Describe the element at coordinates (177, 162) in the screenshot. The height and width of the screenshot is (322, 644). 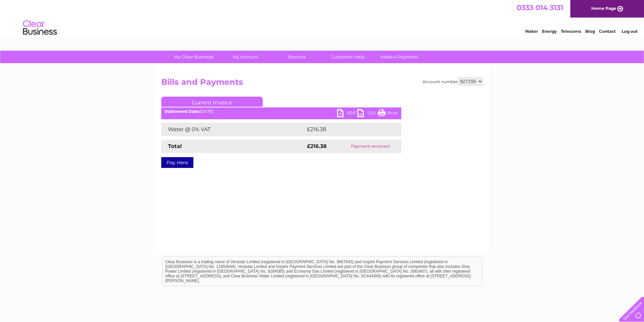
I see `a: Pay Here` at that location.